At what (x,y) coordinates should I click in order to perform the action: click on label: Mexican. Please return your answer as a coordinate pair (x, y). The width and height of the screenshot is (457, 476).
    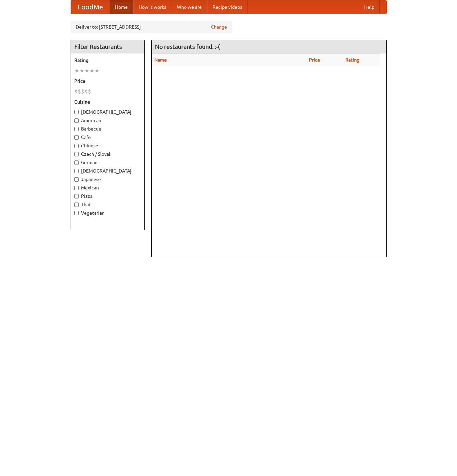
    Looking at the image, I should click on (107, 188).